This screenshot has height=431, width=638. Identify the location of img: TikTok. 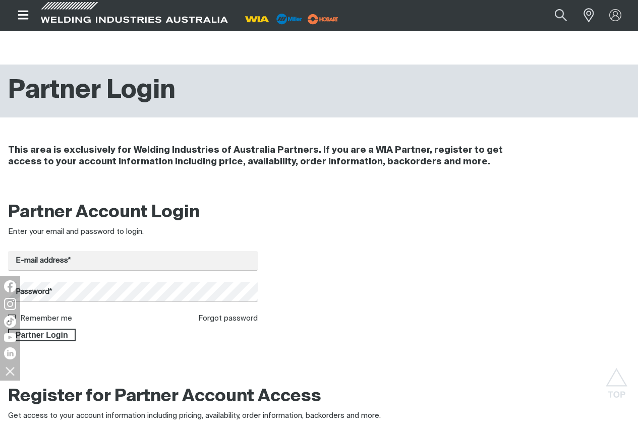
(10, 322).